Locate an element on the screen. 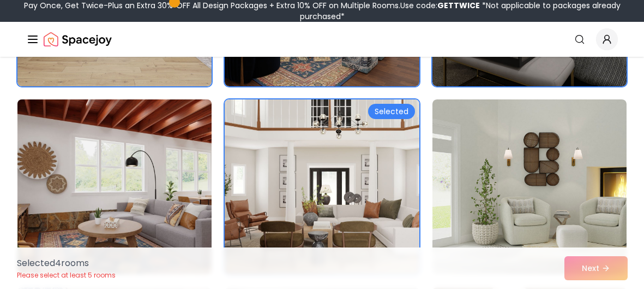 This screenshot has width=644, height=289. nav: Global is located at coordinates (322, 39).